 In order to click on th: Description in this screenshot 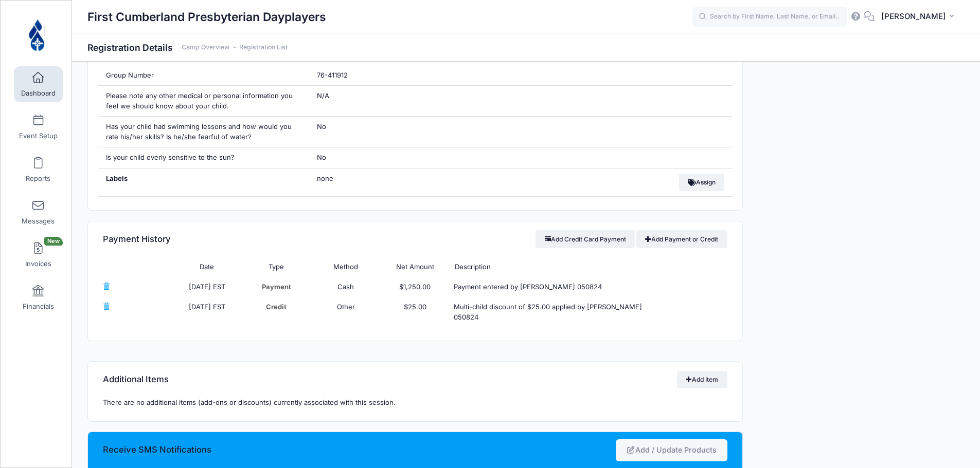, I will do `click(554, 267)`.